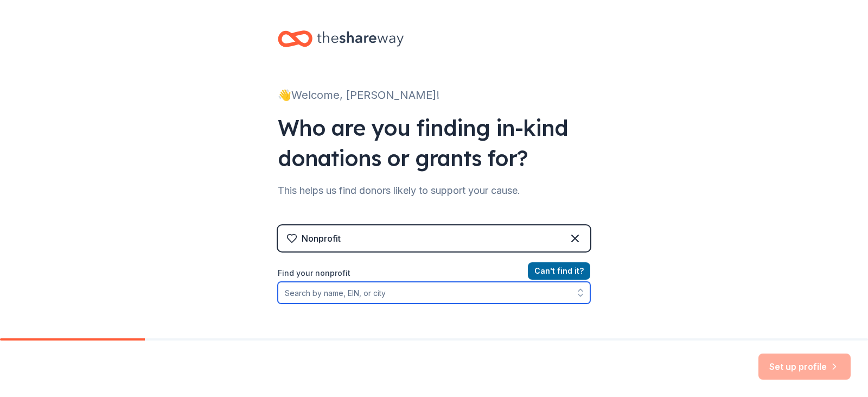  Describe the element at coordinates (321, 239) in the screenshot. I see `div: Nonprofit` at that location.